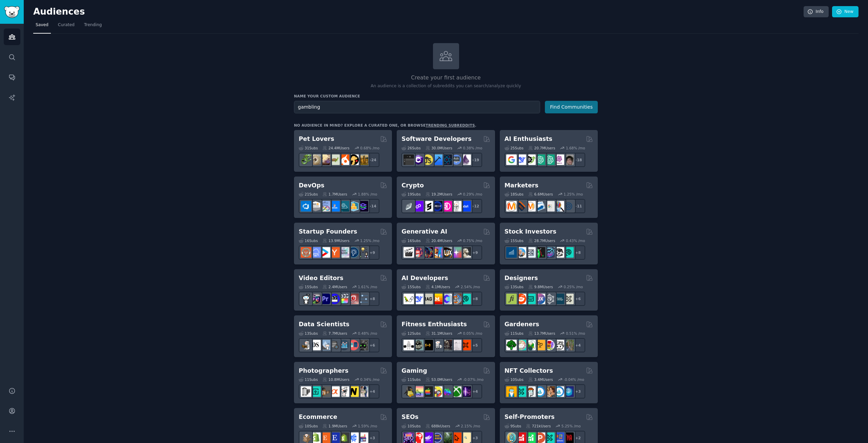  I want to click on h2: Gaming, so click(414, 370).